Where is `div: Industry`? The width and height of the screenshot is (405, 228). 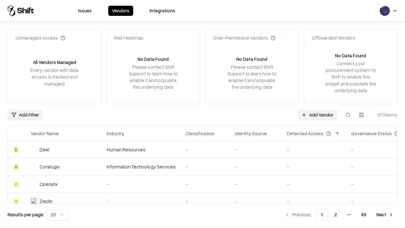 div: Industry is located at coordinates (115, 133).